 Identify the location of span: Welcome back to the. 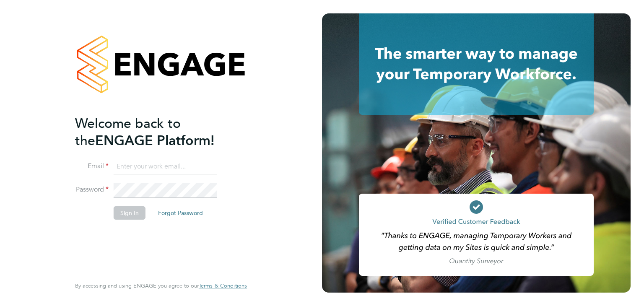
(128, 132).